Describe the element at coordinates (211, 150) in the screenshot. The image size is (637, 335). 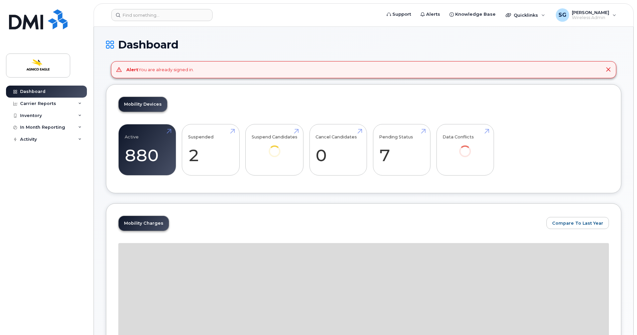
I see `a: Suspended 2` at that location.